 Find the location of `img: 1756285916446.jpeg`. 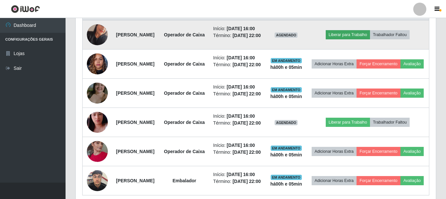

img: 1756285916446.jpeg is located at coordinates (97, 151).